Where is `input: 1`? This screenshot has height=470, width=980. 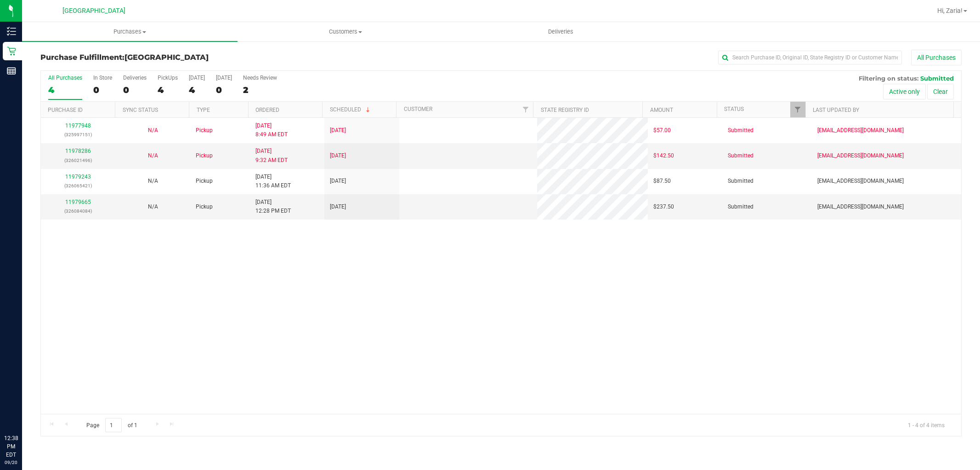
input: 1 is located at coordinates (114, 424).